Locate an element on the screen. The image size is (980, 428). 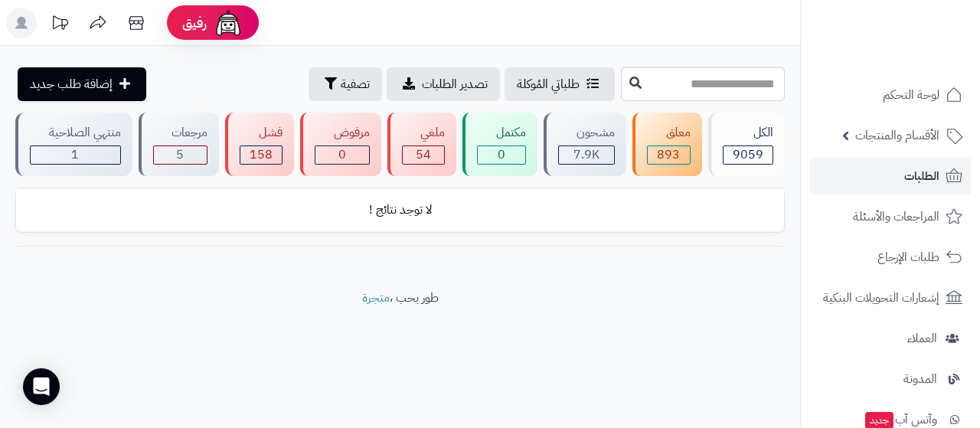
a: طلباتي المُوكلة is located at coordinates (559, 85).